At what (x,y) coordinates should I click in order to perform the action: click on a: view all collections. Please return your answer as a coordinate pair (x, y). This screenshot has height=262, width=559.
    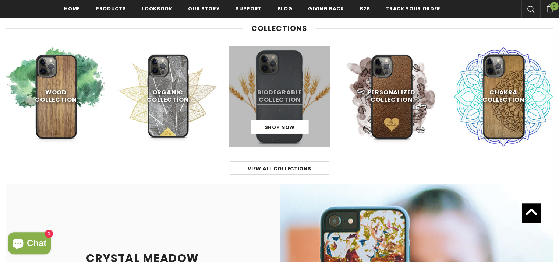
    Looking at the image, I should click on (280, 168).